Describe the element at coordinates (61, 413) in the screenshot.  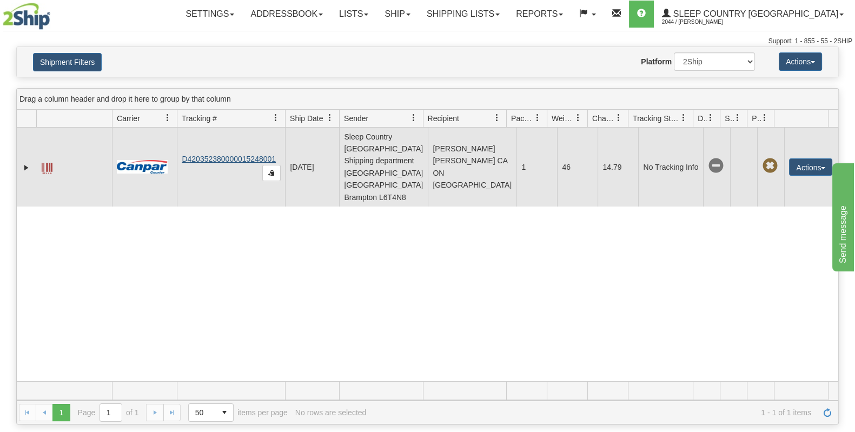
I see `span: Page 1` at that location.